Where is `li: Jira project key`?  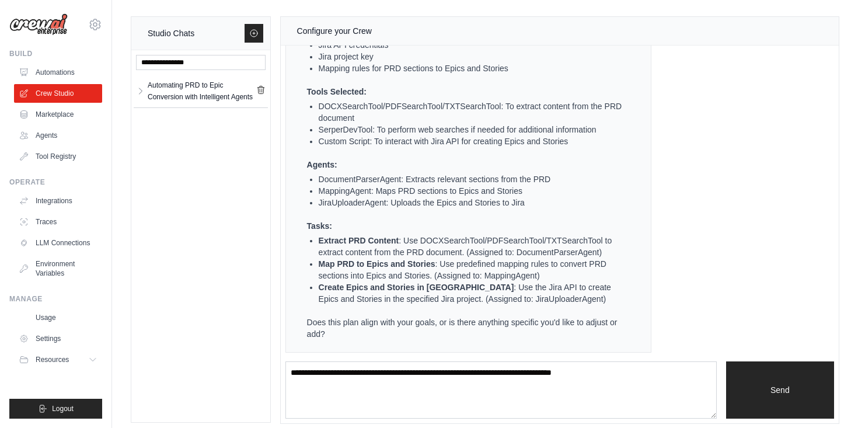
li: Jira project key is located at coordinates (473, 57).